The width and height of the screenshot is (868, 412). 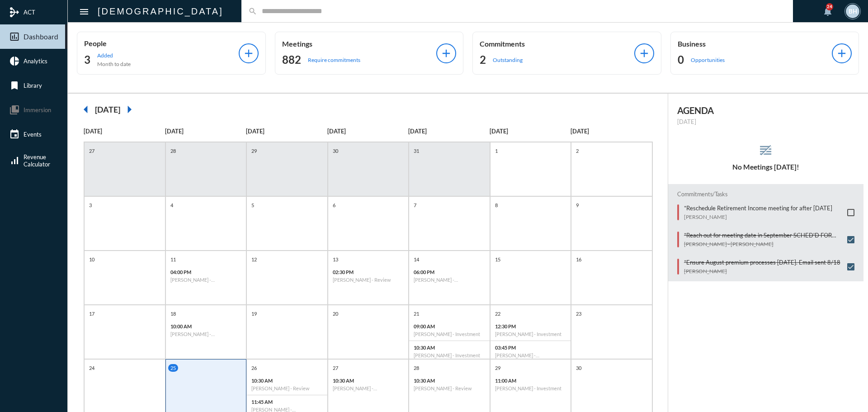 I want to click on h2: 3, so click(x=88, y=60).